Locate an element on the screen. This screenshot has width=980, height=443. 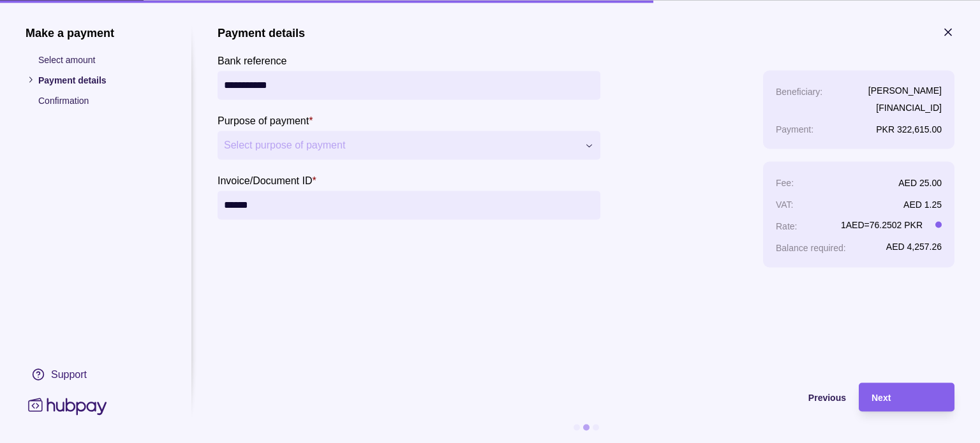
label: Purpose of payment is located at coordinates (264, 120).